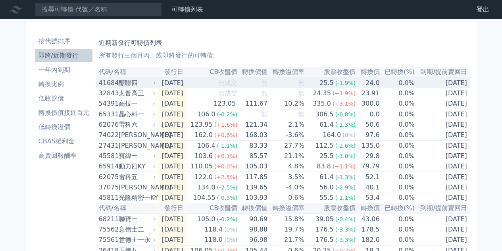 The width and height of the screenshot is (502, 251). What do you see at coordinates (368, 229) in the screenshot?
I see `td: 178.5` at bounding box center [368, 229].